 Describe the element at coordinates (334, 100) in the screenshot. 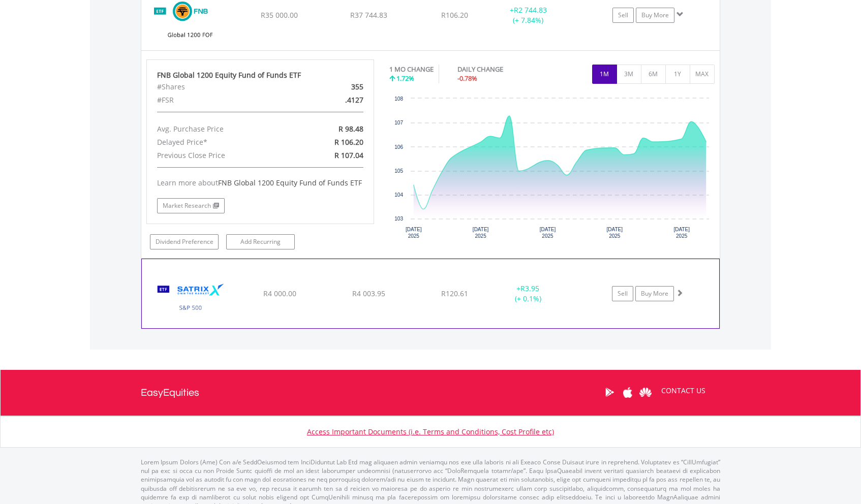

I see `div: .4127` at that location.